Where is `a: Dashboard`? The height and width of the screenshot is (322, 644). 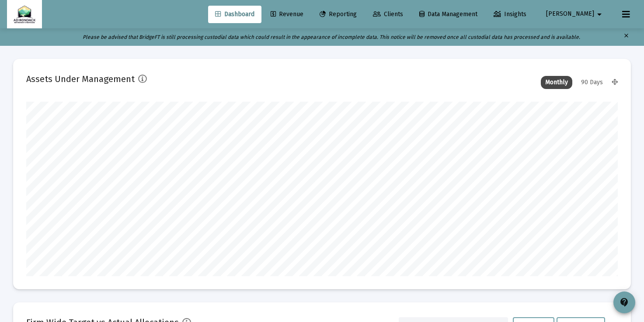
a: Dashboard is located at coordinates (235, 14).